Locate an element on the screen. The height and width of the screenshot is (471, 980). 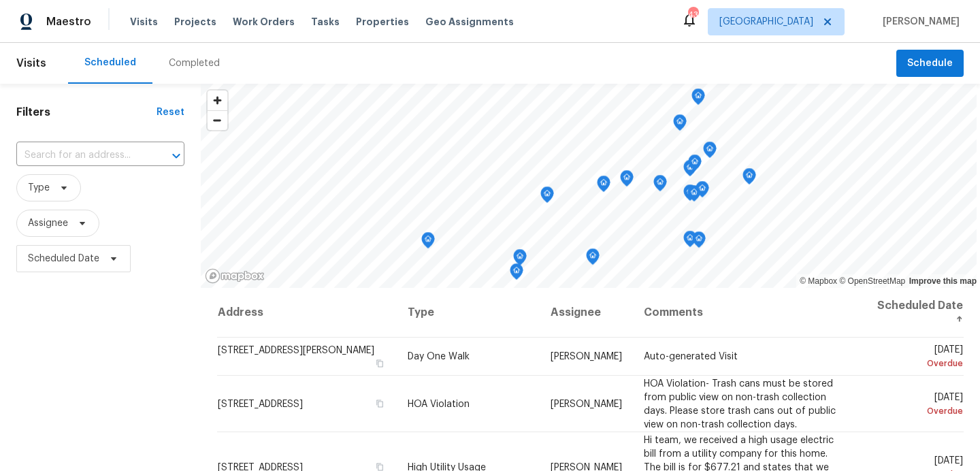
div: Completed is located at coordinates (194, 63).